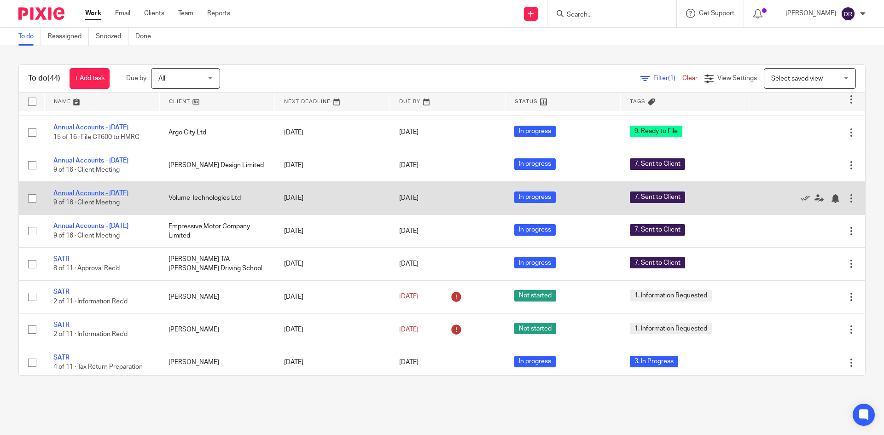 This screenshot has height=435, width=884. What do you see at coordinates (848, 14) in the screenshot?
I see `img: svg%3E` at bounding box center [848, 14].